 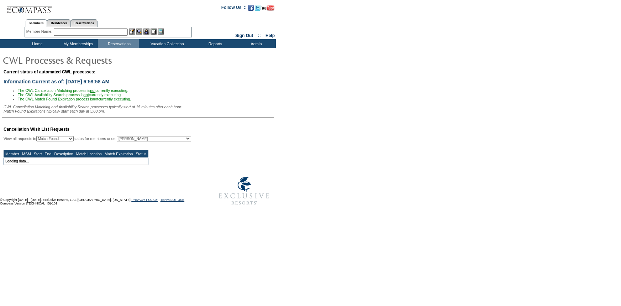 What do you see at coordinates (258, 9) in the screenshot?
I see `a: Follow us on Twitter` at bounding box center [258, 9].